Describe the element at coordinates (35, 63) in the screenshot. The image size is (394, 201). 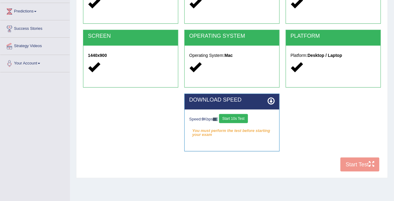
I see `a: Your Account` at that location.